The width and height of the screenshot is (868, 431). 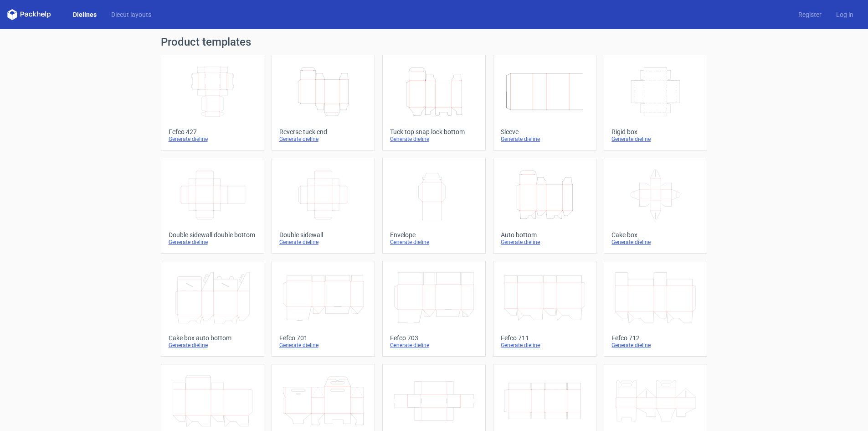 I want to click on a: Fefco 711Generate dieline, so click(x=545, y=308).